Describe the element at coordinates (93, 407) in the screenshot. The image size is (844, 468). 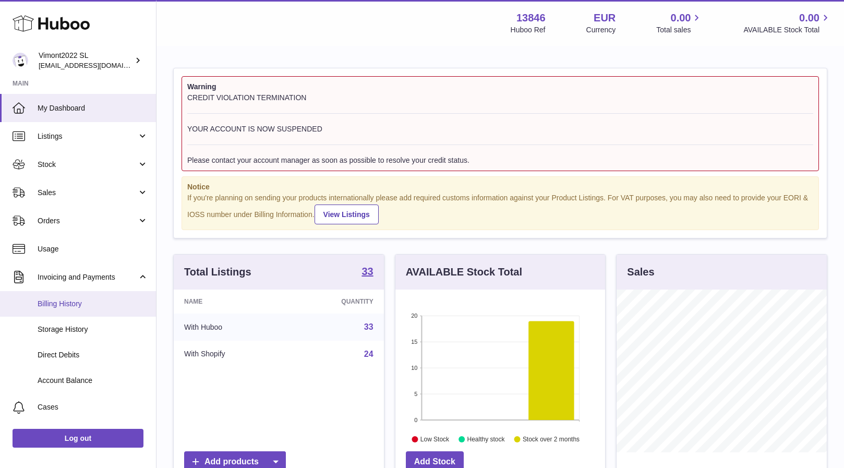
I see `span: Cases` at that location.